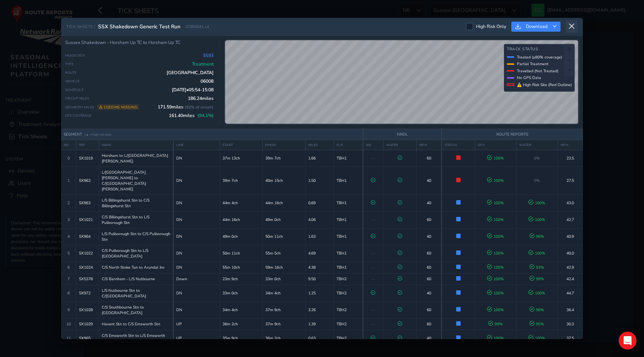  I want to click on td: 50m 11ch, so click(241, 253).